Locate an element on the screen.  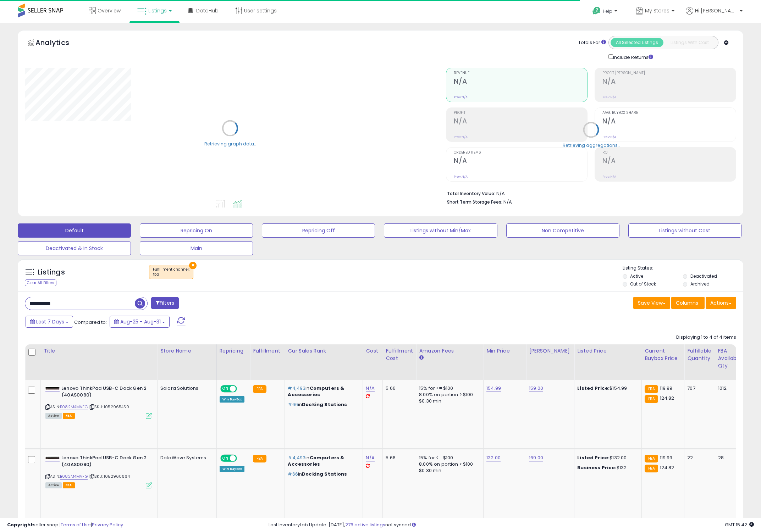
a: Privacy Policy is located at coordinates (108, 524).